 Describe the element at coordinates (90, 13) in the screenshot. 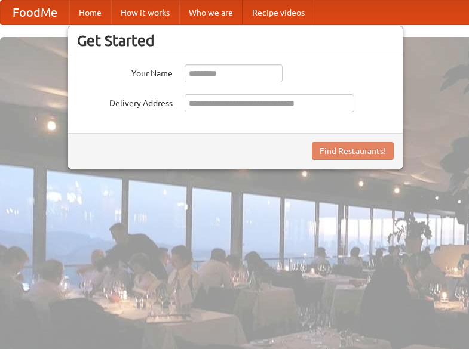

I see `a: Home` at that location.